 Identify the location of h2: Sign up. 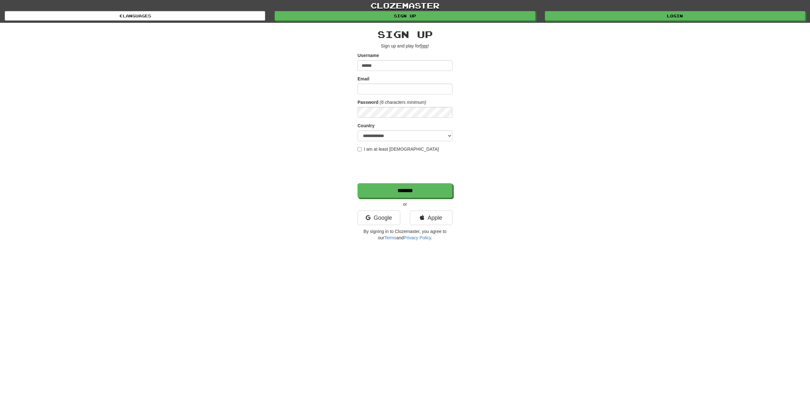
(405, 34).